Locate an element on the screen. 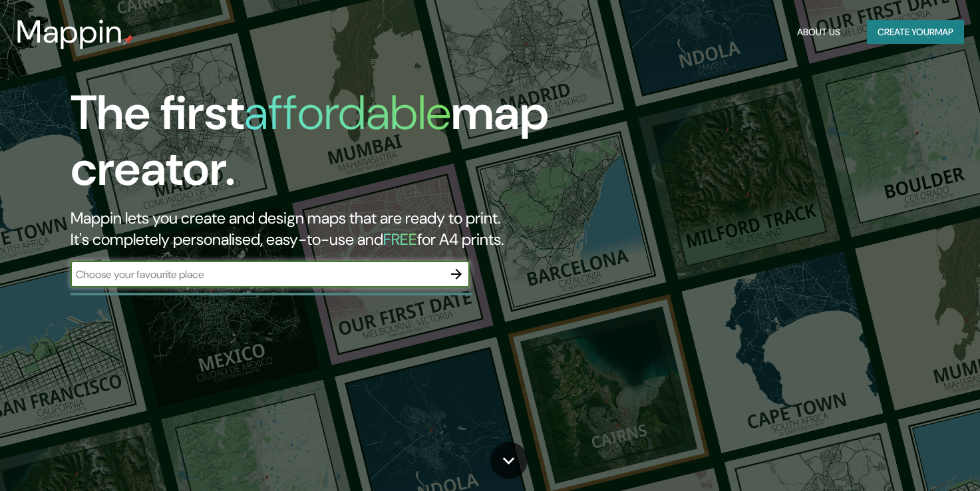  h2: Mappin lets you create and design maps that are ready to print. It's completely personalised, eas... is located at coordinates (315, 229).